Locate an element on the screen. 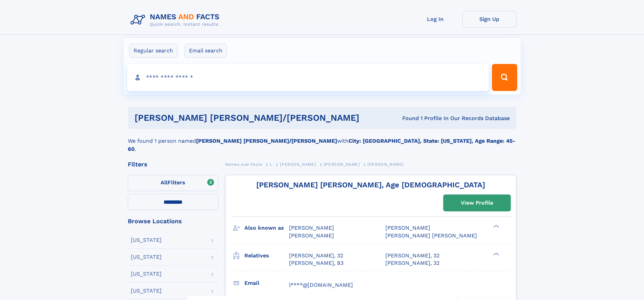  img: Logo Names and Facts is located at coordinates (176, 20).